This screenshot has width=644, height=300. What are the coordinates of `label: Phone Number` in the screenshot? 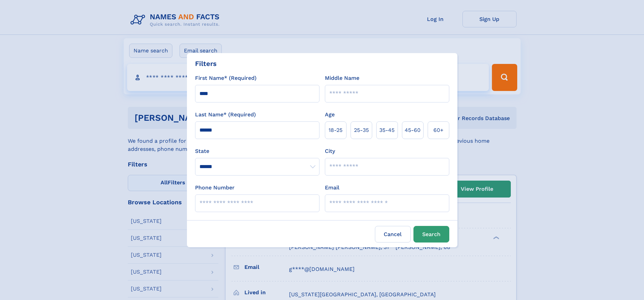 It's located at (215, 188).